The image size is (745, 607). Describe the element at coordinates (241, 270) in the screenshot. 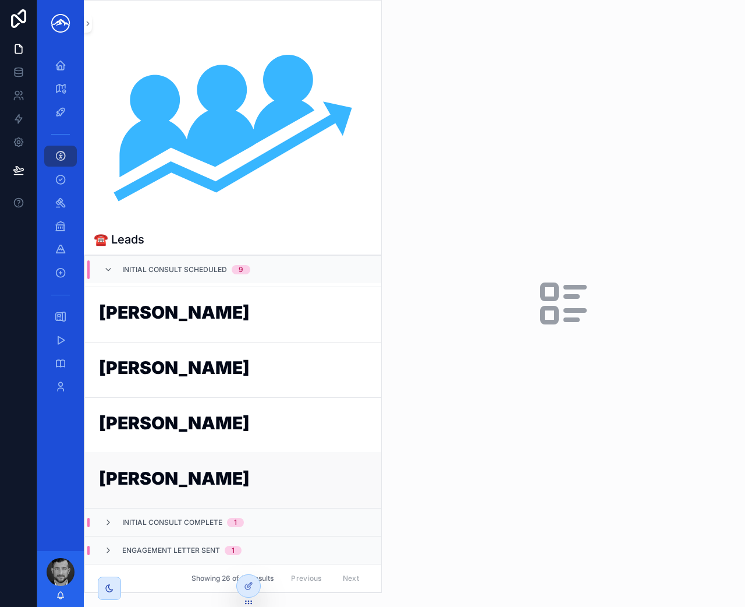

I see `div: 9` at that location.